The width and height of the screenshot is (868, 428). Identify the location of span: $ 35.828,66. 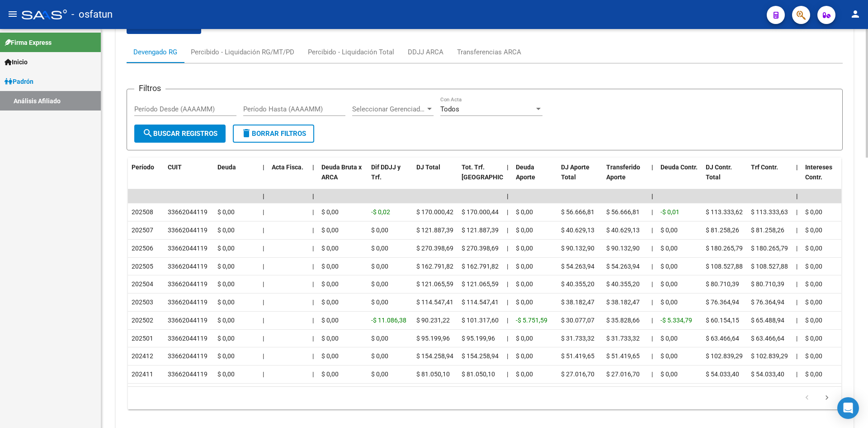
(623, 320).